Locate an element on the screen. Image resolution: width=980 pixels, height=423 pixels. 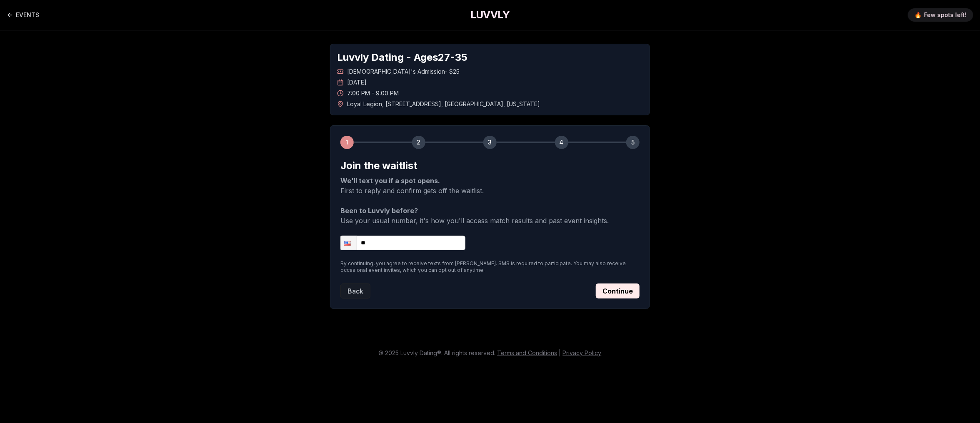
a: Privacy Policy is located at coordinates (582, 353).